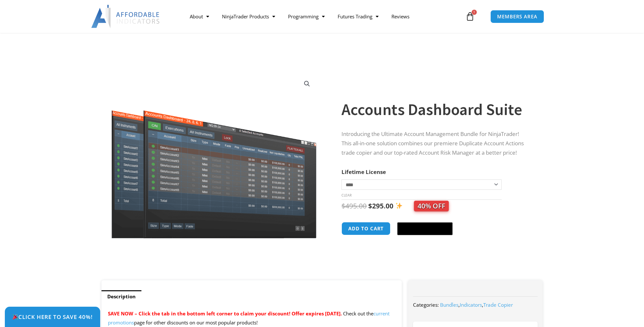 The image size is (644, 327). I want to click on a: Indicators, so click(471, 305).